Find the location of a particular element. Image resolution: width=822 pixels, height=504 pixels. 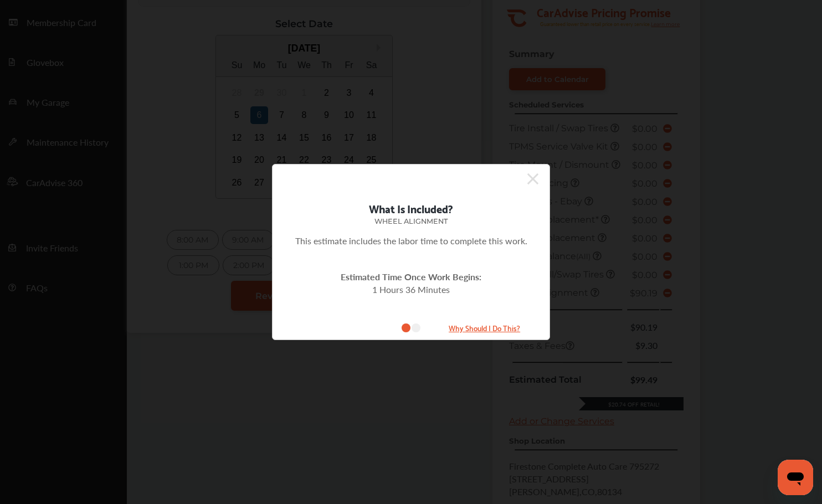

div: Wheel Alignment is located at coordinates (411, 221).